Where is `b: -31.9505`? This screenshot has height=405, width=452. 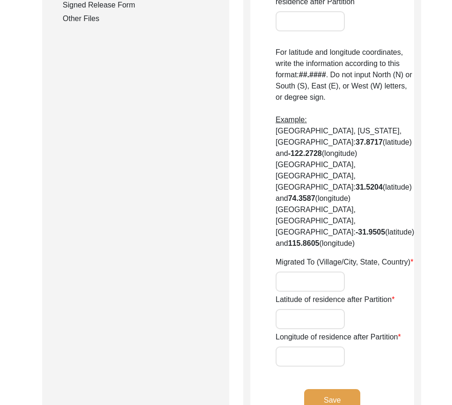 b: -31.9505 is located at coordinates (370, 232).